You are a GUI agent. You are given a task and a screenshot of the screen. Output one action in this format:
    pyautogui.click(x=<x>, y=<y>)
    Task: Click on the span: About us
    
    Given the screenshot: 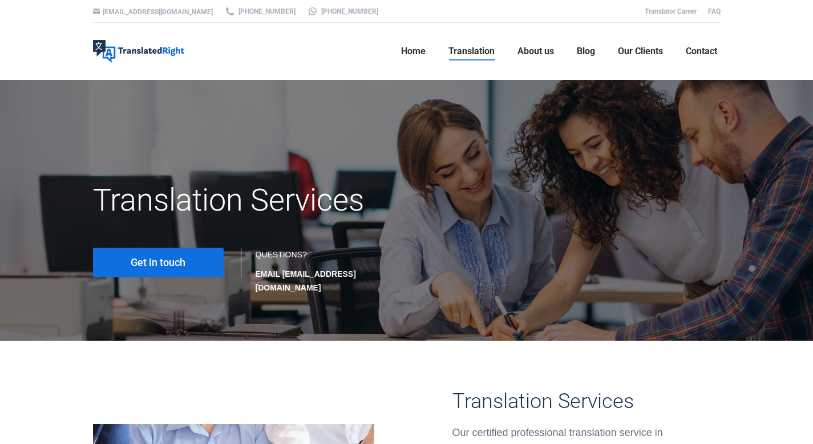 What is the action you would take?
    pyautogui.click(x=535, y=51)
    